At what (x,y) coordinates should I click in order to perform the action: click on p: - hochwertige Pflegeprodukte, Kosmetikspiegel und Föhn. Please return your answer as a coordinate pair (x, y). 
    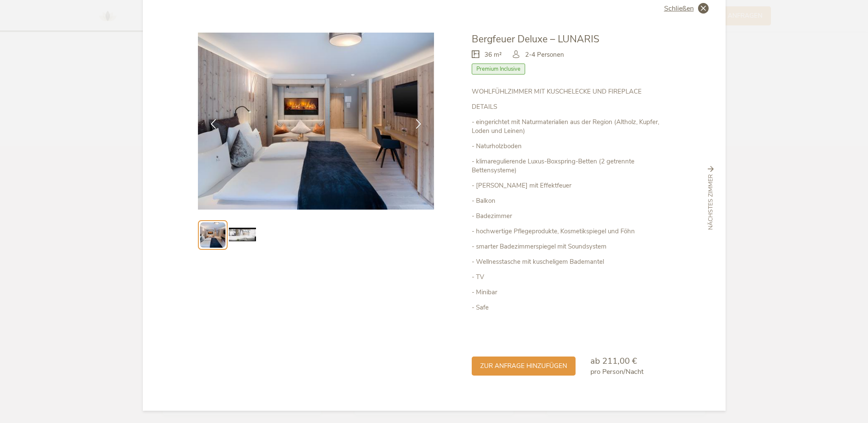
    Looking at the image, I should click on (571, 231).